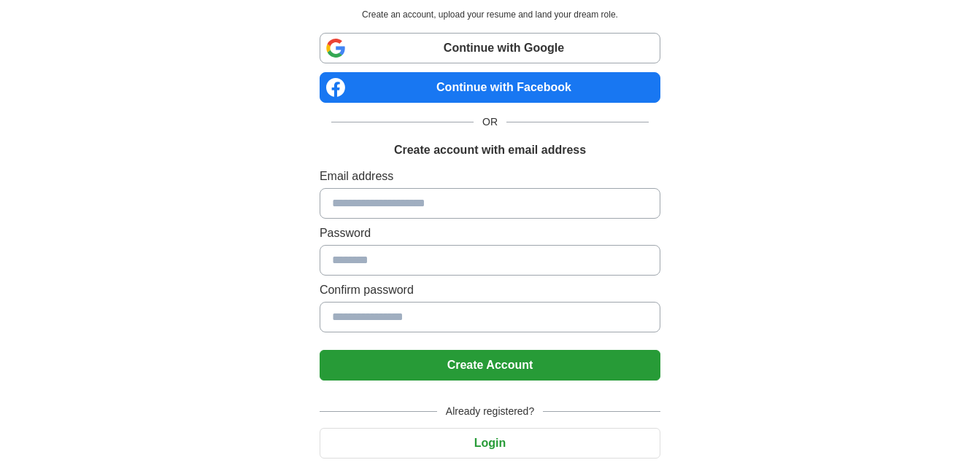 This screenshot has width=980, height=468. What do you see at coordinates (490, 151) in the screenshot?
I see `h1: Create account with email address` at bounding box center [490, 151].